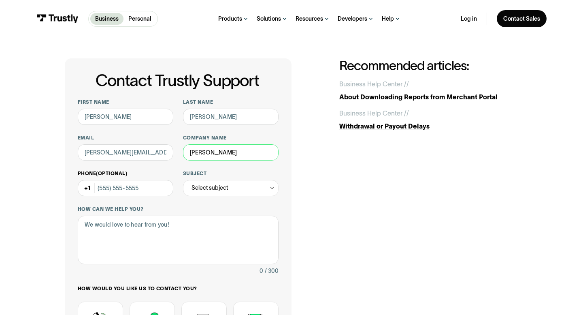 This screenshot has height=315, width=583. Describe the element at coordinates (269, 19) in the screenshot. I see `div: Solutions` at that location.